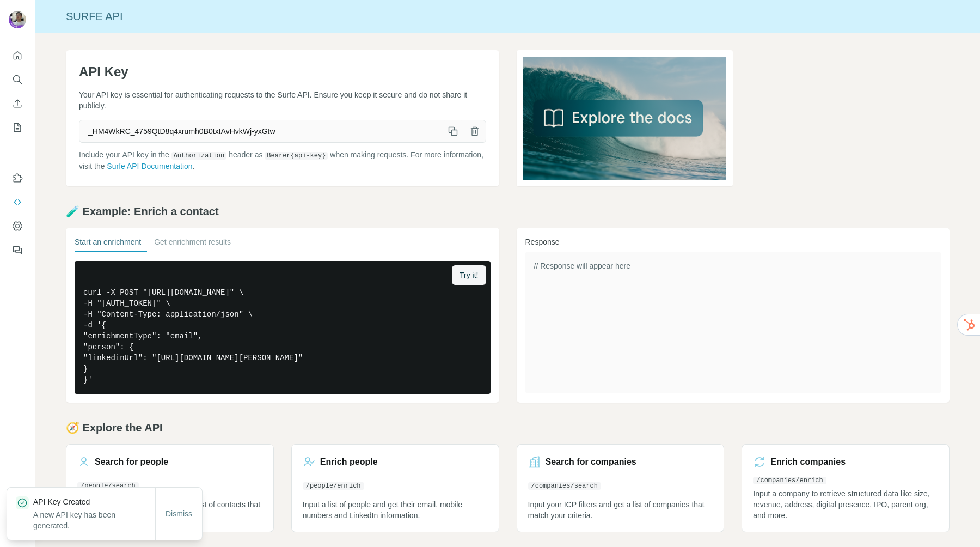 The height and width of the screenshot is (547, 980). I want to click on h2: 🧭 Explore the API, so click(507, 428).